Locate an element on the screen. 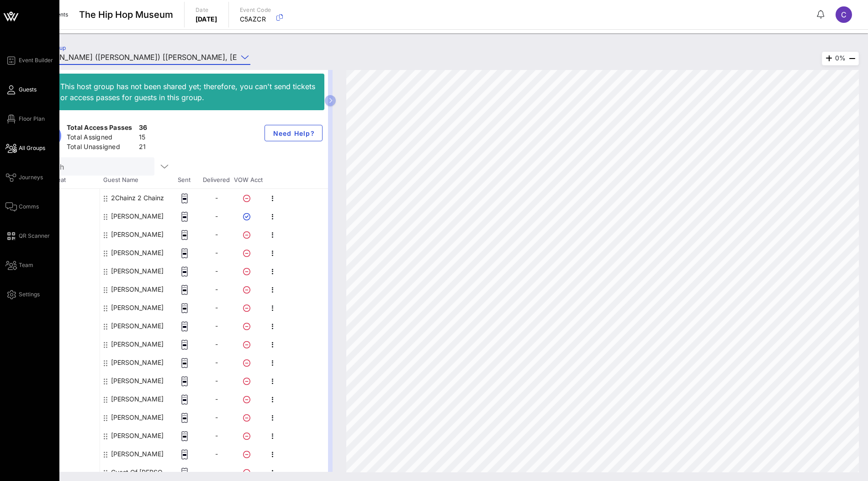 This screenshot has height=481, width=868. div: Golnar Khosrowshahi is located at coordinates (137, 308).